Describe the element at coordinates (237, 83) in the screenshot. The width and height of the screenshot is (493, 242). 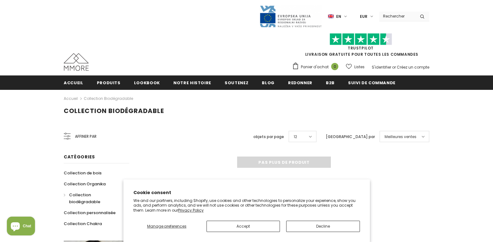
I see `span: soutenez` at that location.